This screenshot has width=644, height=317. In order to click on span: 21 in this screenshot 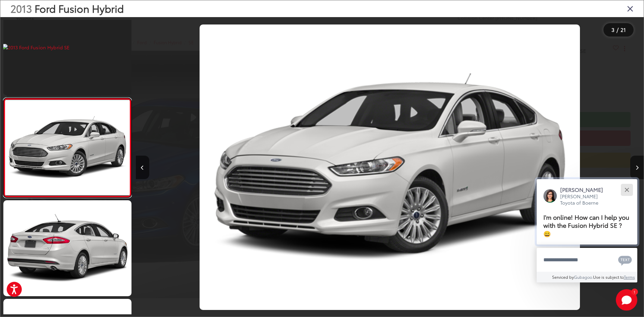, I will do `click(623, 30)`.